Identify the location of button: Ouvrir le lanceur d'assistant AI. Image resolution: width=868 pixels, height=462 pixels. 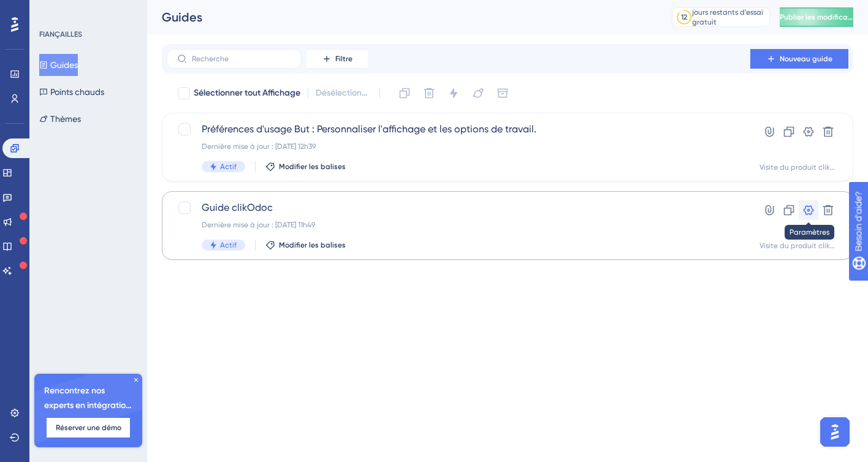
(19, 19).